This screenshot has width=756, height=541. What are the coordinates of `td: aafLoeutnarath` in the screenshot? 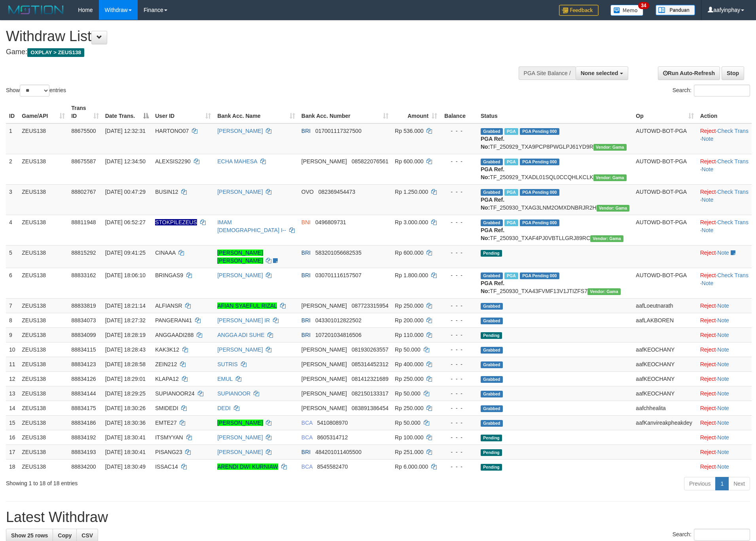 It's located at (665, 305).